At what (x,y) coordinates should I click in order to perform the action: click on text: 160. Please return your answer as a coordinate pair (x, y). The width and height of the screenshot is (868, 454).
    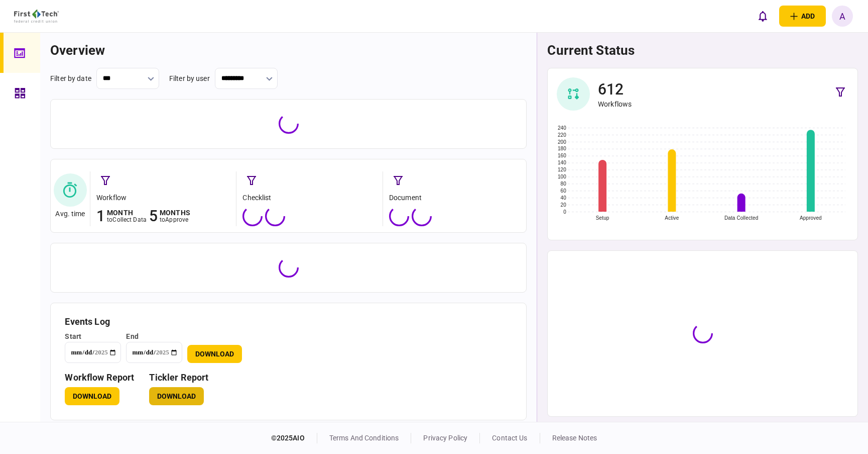
    Looking at the image, I should click on (562, 155).